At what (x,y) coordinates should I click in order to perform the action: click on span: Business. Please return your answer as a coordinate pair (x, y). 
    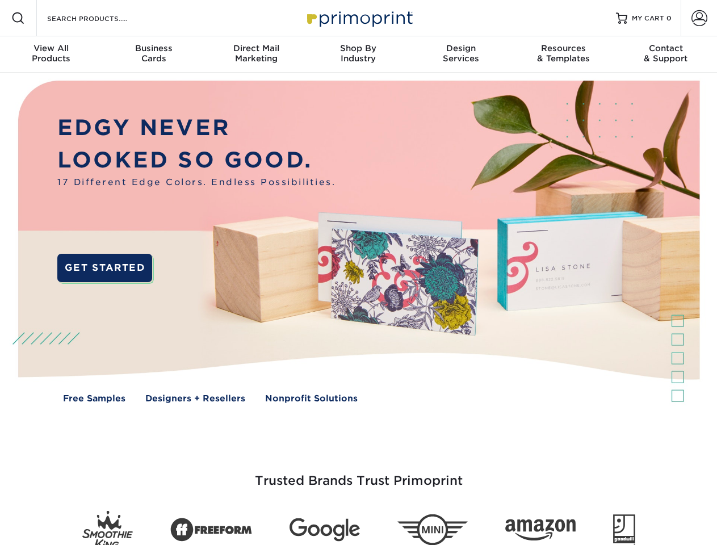
    Looking at the image, I should click on (153, 48).